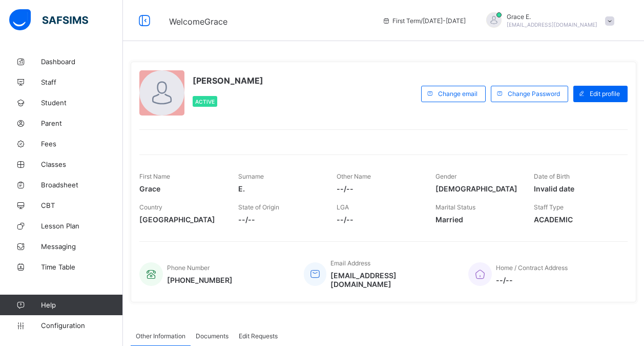 The width and height of the screenshot is (644, 346). Describe the element at coordinates (549, 207) in the screenshot. I see `span: Staff Type` at that location.